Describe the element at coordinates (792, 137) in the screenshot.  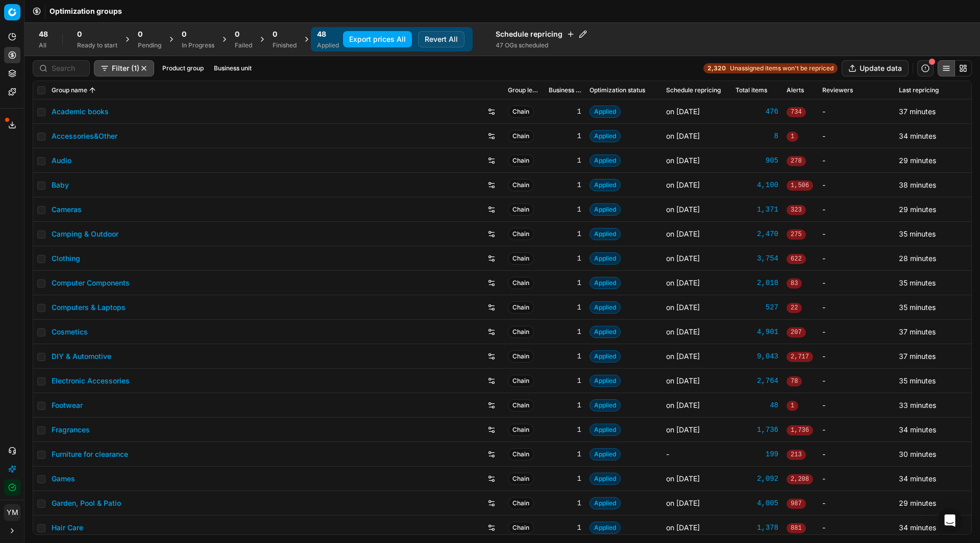
I see `span: 1` at that location.